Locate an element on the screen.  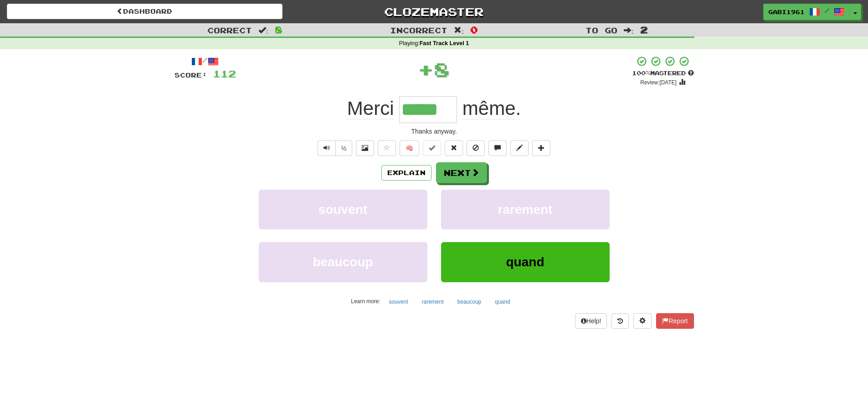
a: Gabi1961 / is located at coordinates (807, 12).